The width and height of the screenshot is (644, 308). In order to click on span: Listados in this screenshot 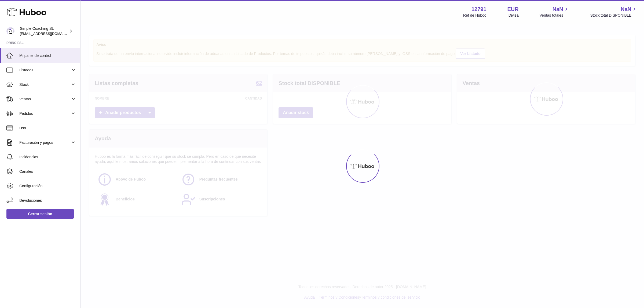, I will do `click(45, 70)`.